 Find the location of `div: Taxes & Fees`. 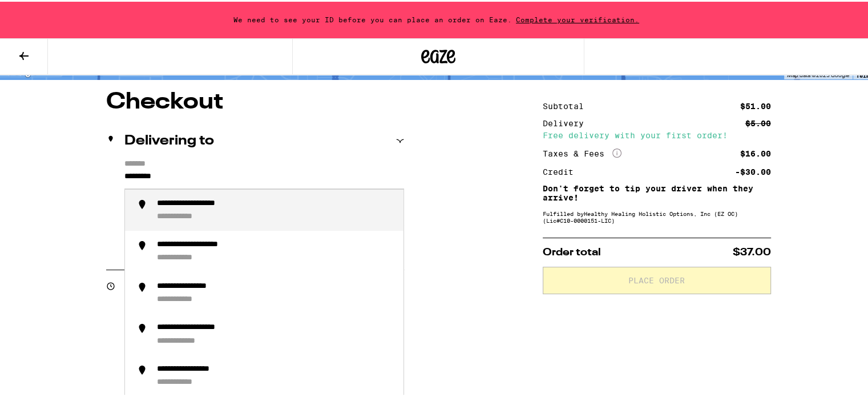

div: Taxes & Fees is located at coordinates (582, 152).